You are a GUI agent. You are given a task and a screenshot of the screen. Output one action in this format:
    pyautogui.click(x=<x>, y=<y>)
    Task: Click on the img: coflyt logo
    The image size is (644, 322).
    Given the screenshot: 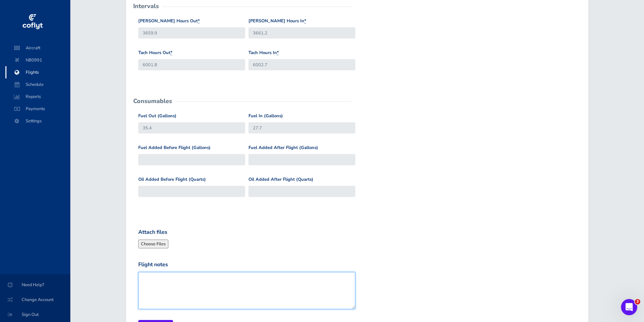 What is the action you would take?
    pyautogui.click(x=33, y=22)
    